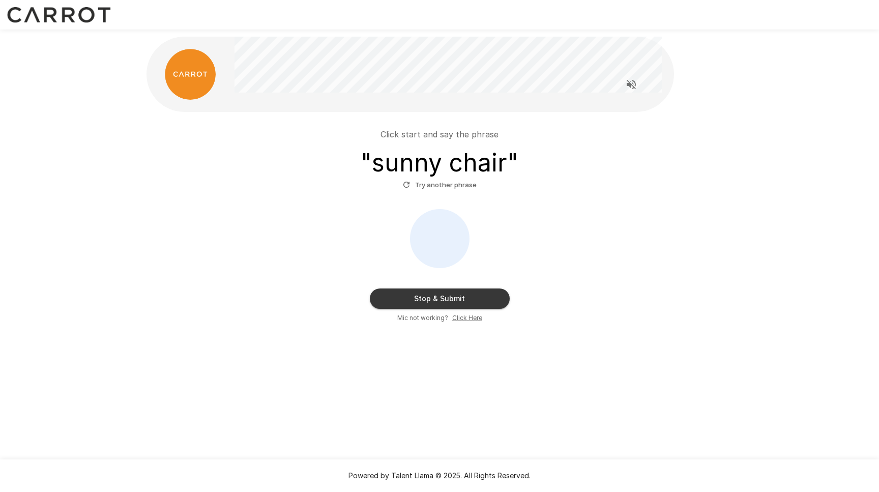  Describe the element at coordinates (439, 476) in the screenshot. I see `p: Powered by Talent Llama © 2025. All Rights Reserved.` at that location.